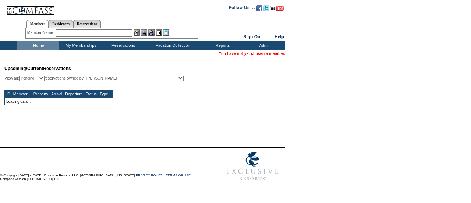 Image resolution: width=471 pixels, height=203 pixels. Describe the element at coordinates (253, 37) in the screenshot. I see `a: Sign Out` at that location.